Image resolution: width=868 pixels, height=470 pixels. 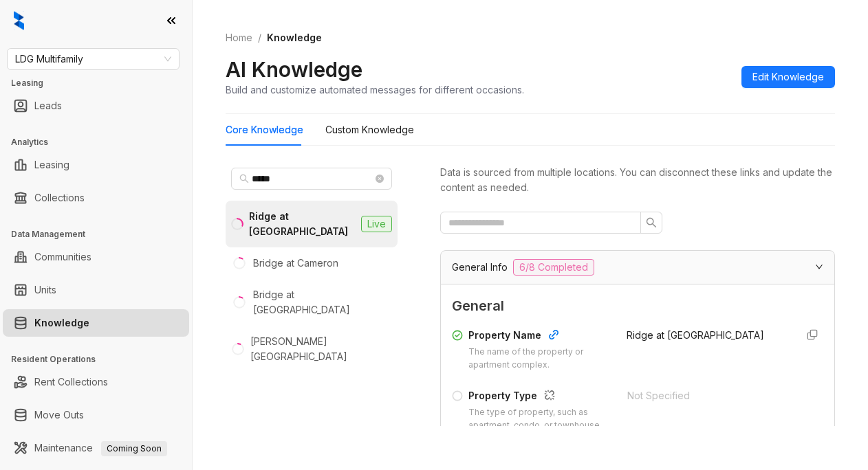 What do you see at coordinates (788, 77) in the screenshot?
I see `span: Edit Knowledge` at bounding box center [788, 77].